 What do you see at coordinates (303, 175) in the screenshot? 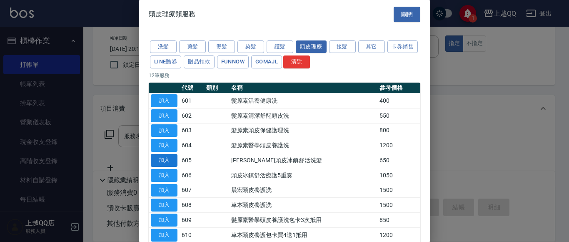
I see `td: 頭皮冰鎮舒活療護5重奏` at bounding box center [303, 175].